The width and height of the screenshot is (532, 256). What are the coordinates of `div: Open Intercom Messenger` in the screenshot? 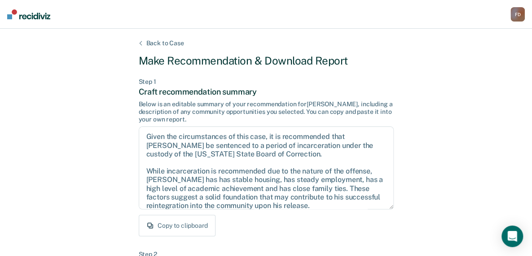 It's located at (512, 236).